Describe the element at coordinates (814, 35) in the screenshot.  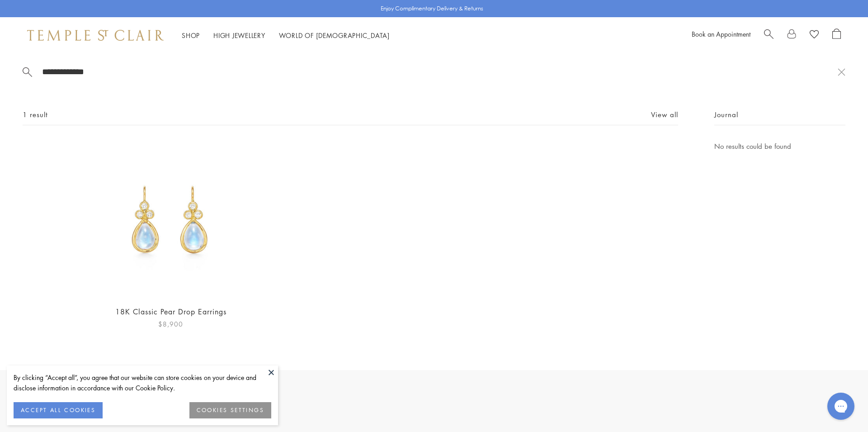
I see `a: View Wishlist` at that location.